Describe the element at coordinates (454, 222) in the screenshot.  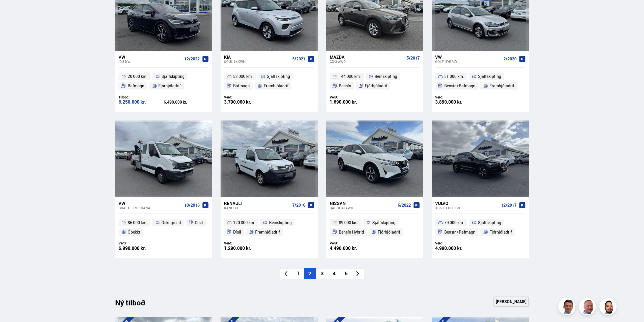
I see `span: 79 000 km.` at that location.